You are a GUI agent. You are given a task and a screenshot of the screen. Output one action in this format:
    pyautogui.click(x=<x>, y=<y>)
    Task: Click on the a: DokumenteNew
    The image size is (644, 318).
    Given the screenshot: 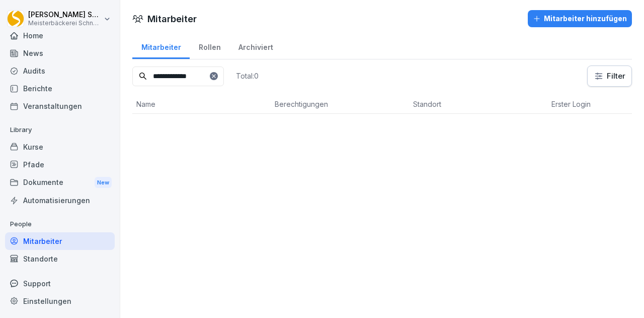 What is the action you would take?
    pyautogui.click(x=60, y=183)
    